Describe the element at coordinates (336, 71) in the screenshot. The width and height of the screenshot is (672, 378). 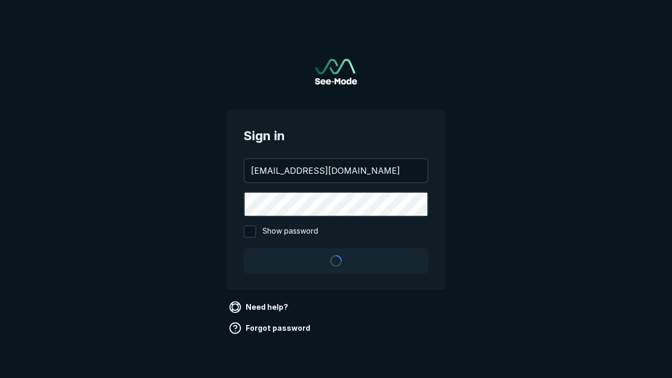
I see `a: Go to sign in` at that location.